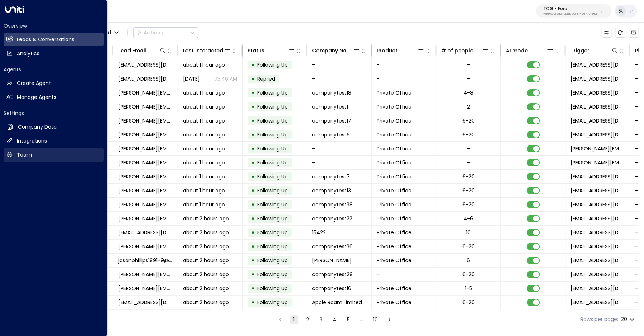 Image resolution: width=644 pixels, height=336 pixels. I want to click on h2: Team, so click(24, 155).